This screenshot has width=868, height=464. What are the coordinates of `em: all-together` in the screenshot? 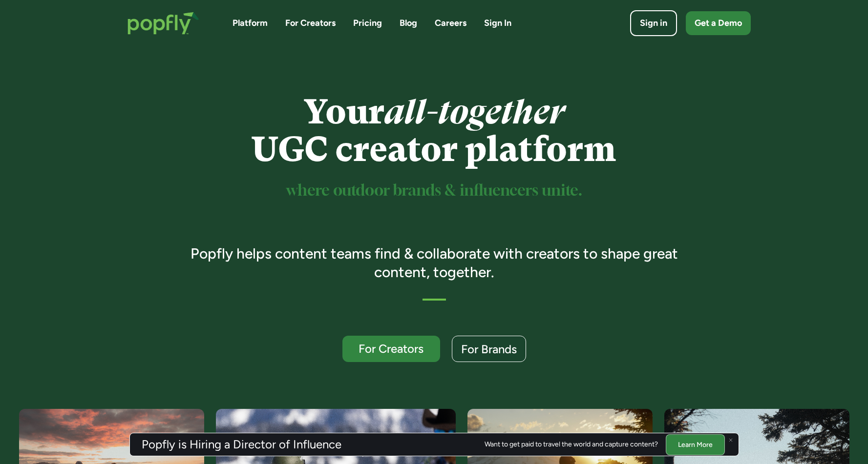 It's located at (474, 111).